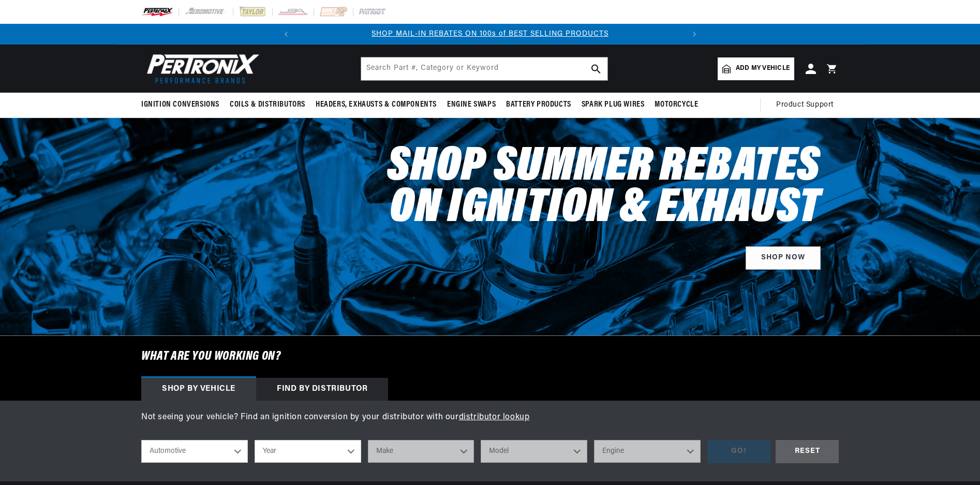 This screenshot has width=980, height=485. What do you see at coordinates (322, 390) in the screenshot?
I see `div: Find by Distributor` at bounding box center [322, 390].